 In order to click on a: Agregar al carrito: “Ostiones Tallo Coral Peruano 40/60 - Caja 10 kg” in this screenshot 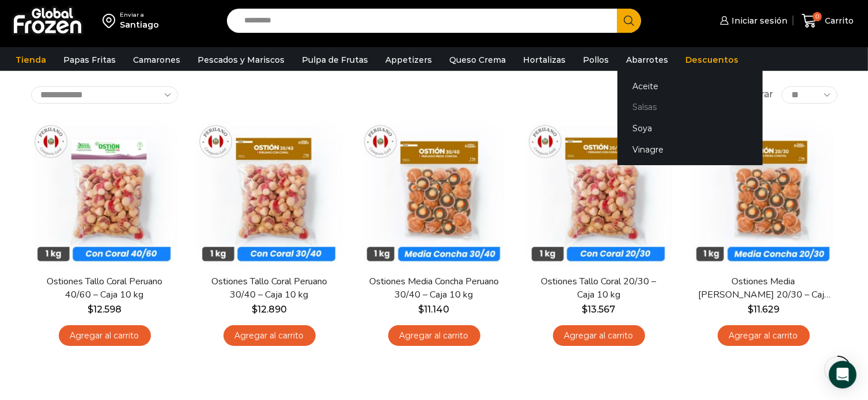, I will do `click(105, 336)`.